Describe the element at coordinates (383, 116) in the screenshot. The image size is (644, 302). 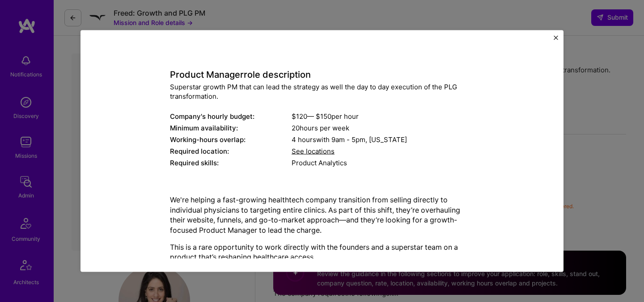
I see `div: $ 120 — $ 150 per hour` at that location.